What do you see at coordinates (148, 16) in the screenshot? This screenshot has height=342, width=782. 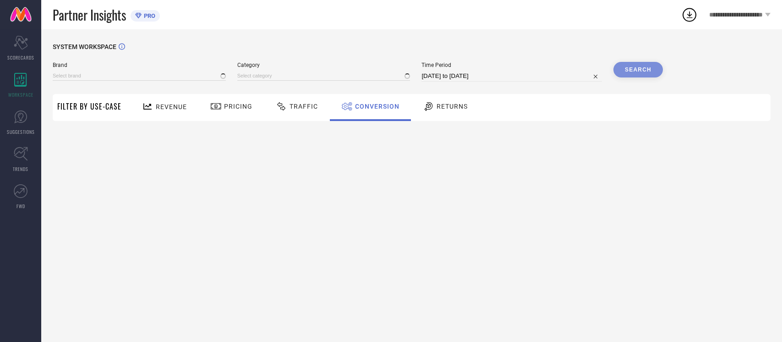 I see `span: PRO` at bounding box center [148, 16].